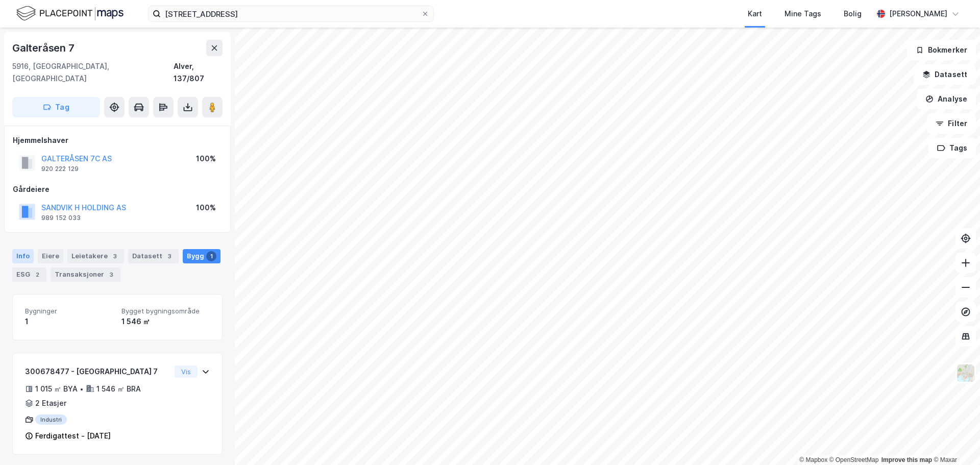 This screenshot has height=465, width=980. Describe the element at coordinates (59, 169) in the screenshot. I see `div: 920 222 129` at that location.